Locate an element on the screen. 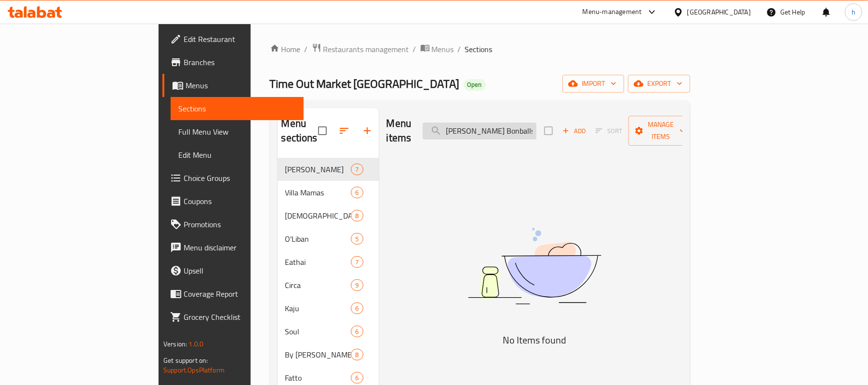  span: Restaurants management is located at coordinates (367, 49).